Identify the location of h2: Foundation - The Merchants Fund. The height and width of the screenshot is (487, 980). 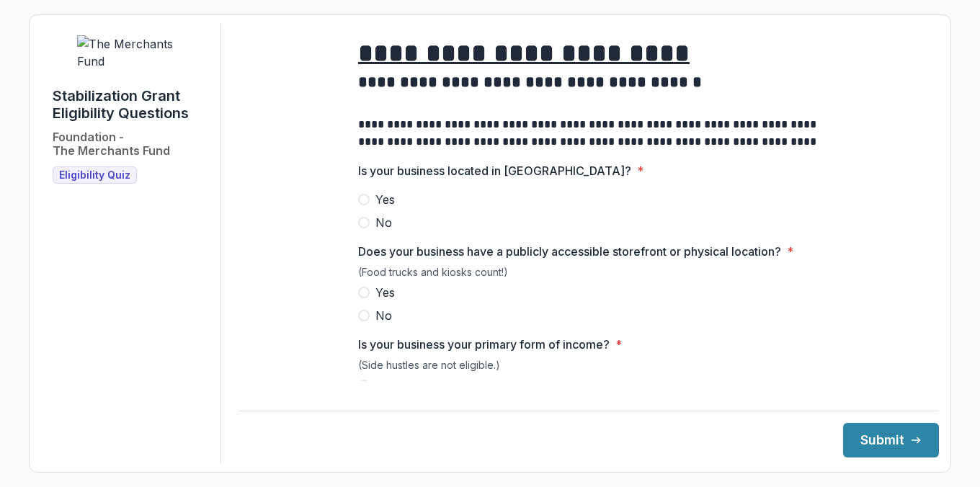
(111, 144).